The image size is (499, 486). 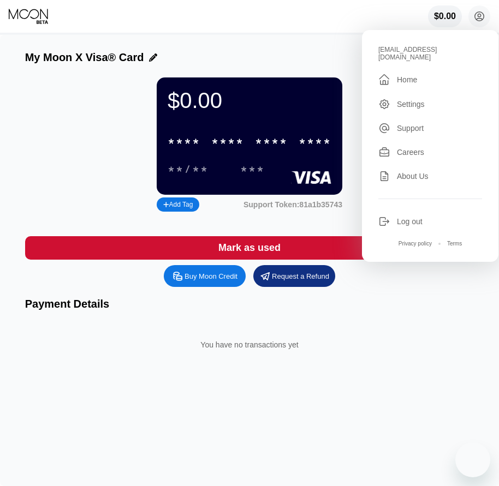 What do you see at coordinates (249, 248) in the screenshot?
I see `div: Mark as used` at bounding box center [249, 248].